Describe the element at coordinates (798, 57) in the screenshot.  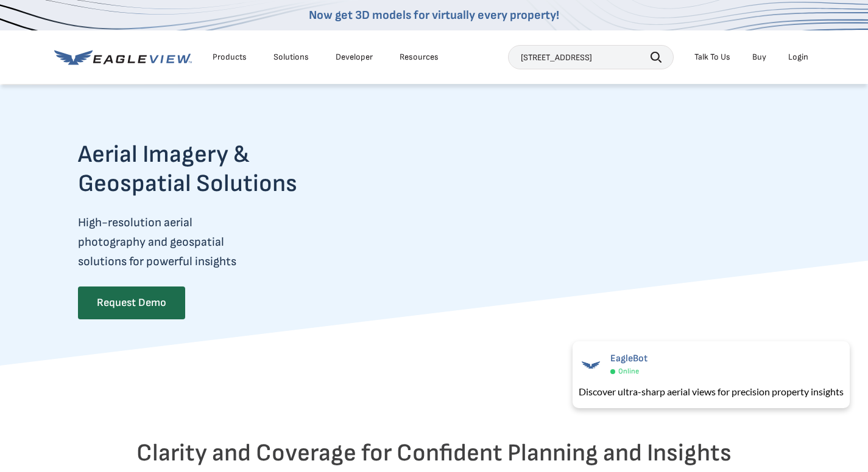
I see `div: Login` at that location.